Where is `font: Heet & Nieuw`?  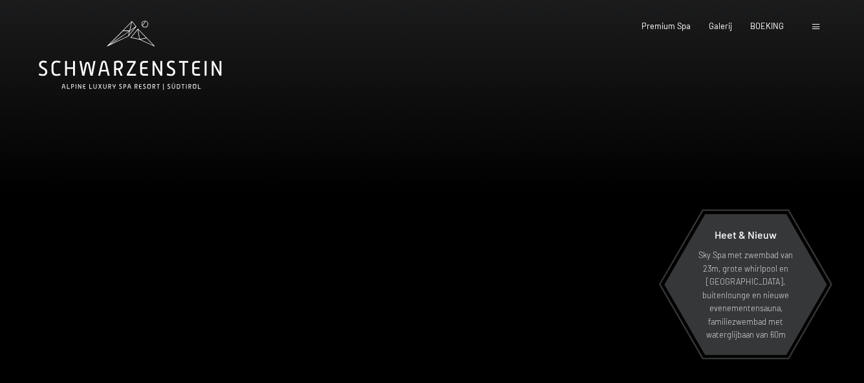
font: Heet & Nieuw is located at coordinates (746, 234).